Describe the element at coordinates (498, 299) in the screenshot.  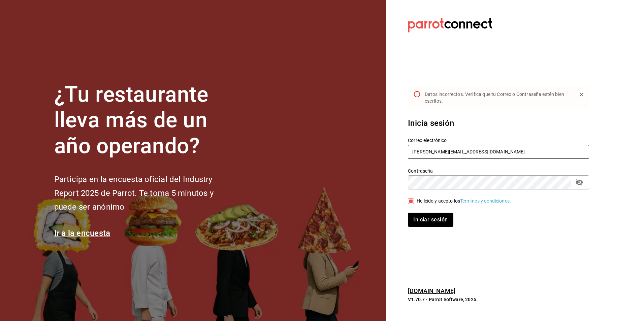
I see `p: V1.70.7 - Parrot Software, 2025.` at that location.